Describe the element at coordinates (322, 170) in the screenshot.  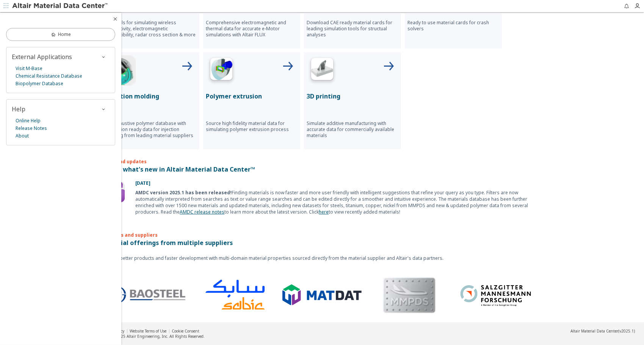
I see `p: Here's what's new in Altair Material Data Center™` at that location.